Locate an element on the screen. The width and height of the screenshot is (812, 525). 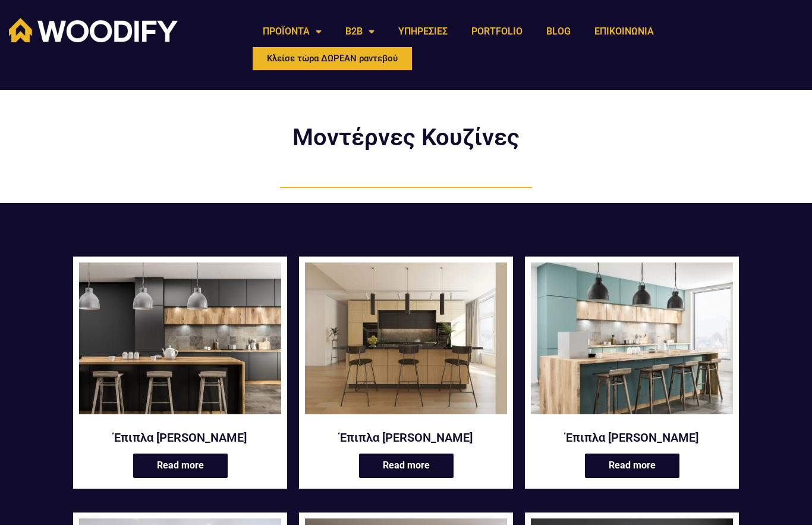
a: PORTFOLIO is located at coordinates (497, 31).